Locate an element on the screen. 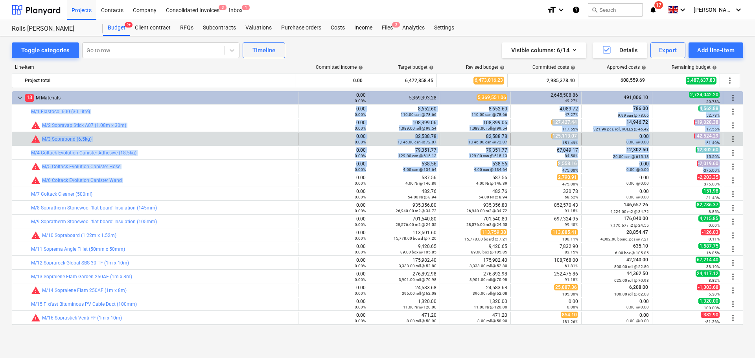 The image size is (755, 358). div: 82,588.78 is located at coordinates (404, 139).